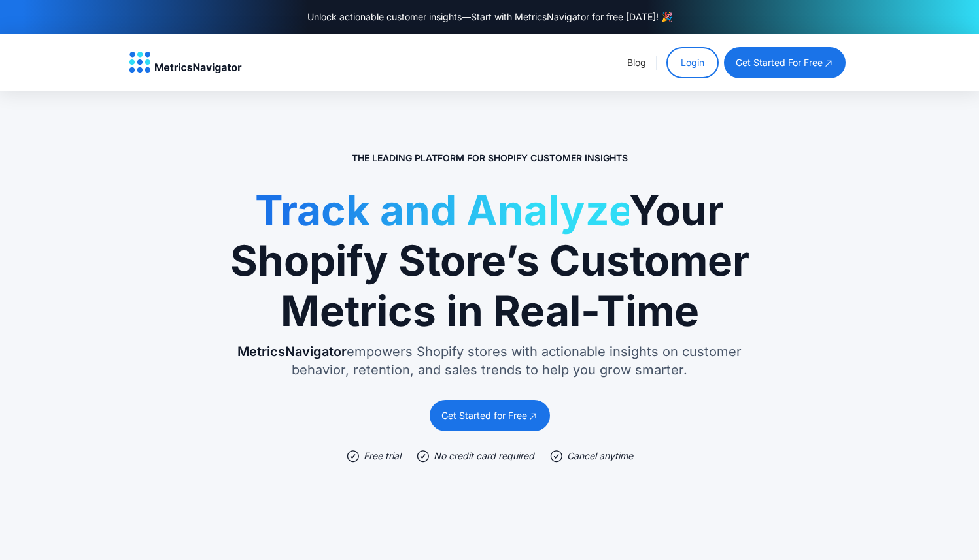  Describe the element at coordinates (292, 352) in the screenshot. I see `span: MetricsNavigator` at that location.